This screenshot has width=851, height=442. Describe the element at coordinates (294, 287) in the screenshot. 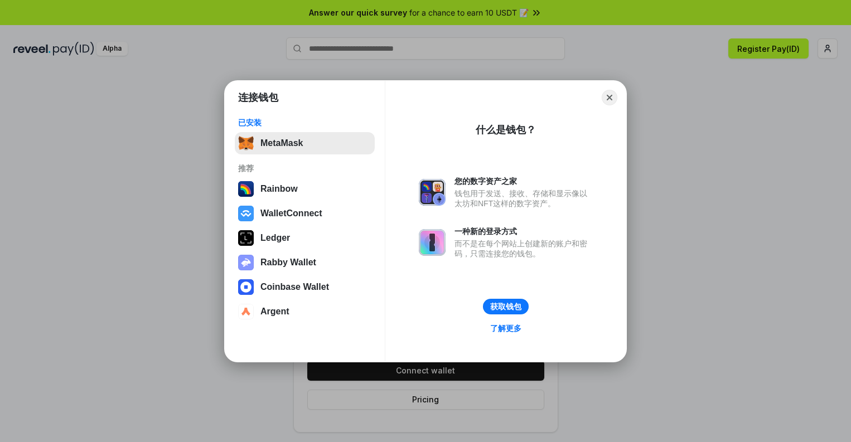

I see `div: Coinbase Wallet` at that location.